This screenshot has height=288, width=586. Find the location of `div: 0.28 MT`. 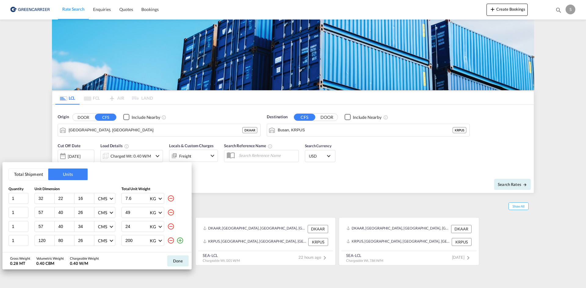

div: 0.28 MT is located at coordinates (20, 264).